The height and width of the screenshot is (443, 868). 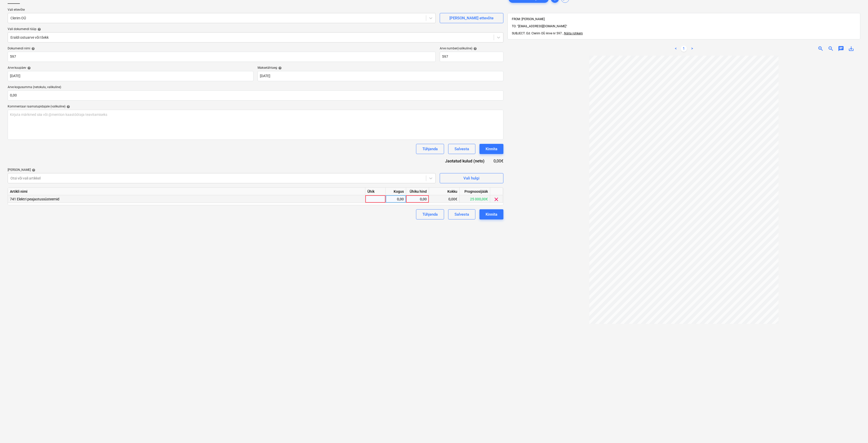 What do you see at coordinates (465, 161) in the screenshot?
I see `div: Jaotatud kulud (neto)` at bounding box center [465, 161].